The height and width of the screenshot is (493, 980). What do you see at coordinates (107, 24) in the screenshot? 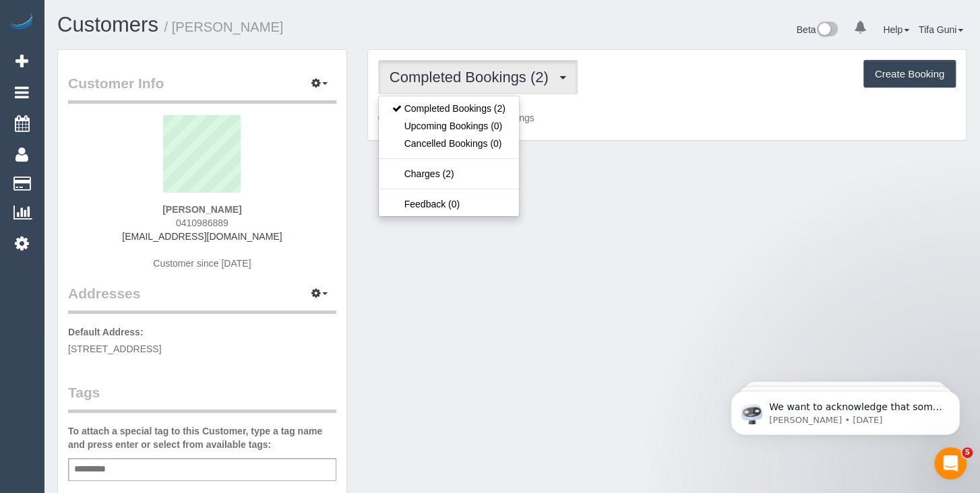
I see `a: Customers` at bounding box center [107, 24].